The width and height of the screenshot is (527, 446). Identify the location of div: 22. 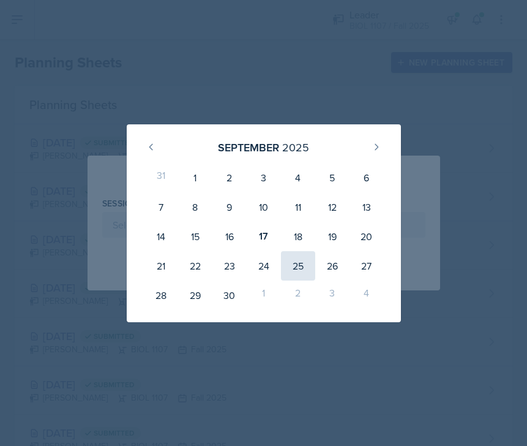
(195, 266).